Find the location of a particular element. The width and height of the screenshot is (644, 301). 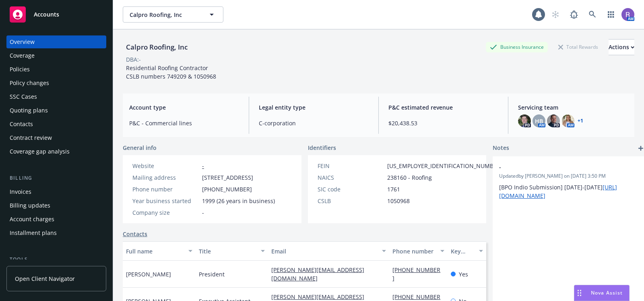

button: Title is located at coordinates (232, 251).